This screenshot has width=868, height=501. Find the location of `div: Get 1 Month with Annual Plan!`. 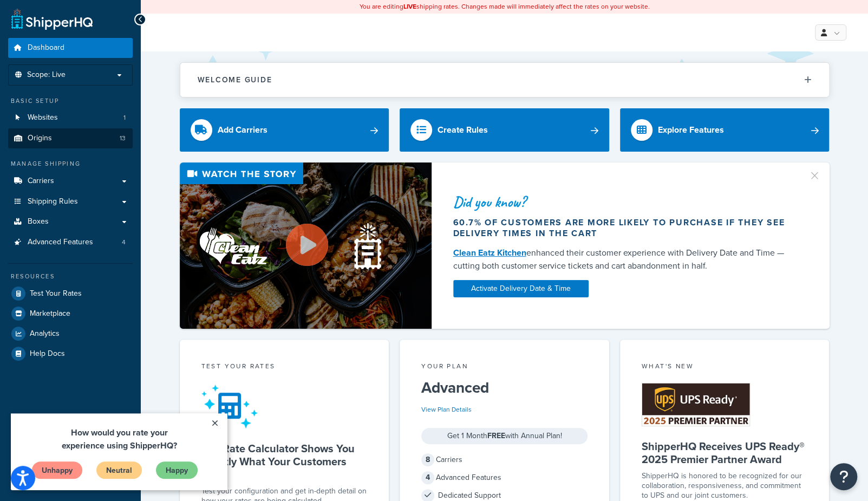

div: Get 1 Month with Annual Plan! is located at coordinates (504, 435).